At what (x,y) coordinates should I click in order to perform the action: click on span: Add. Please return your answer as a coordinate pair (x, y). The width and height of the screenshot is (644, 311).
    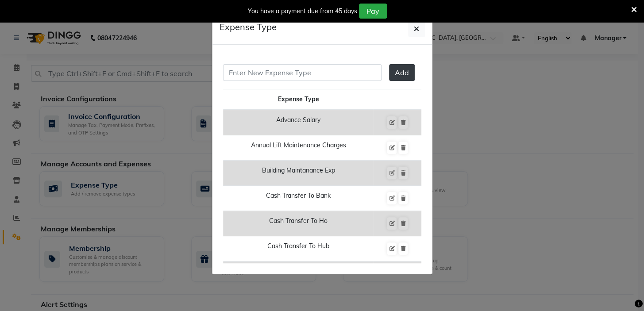
    Looking at the image, I should click on (402, 73).